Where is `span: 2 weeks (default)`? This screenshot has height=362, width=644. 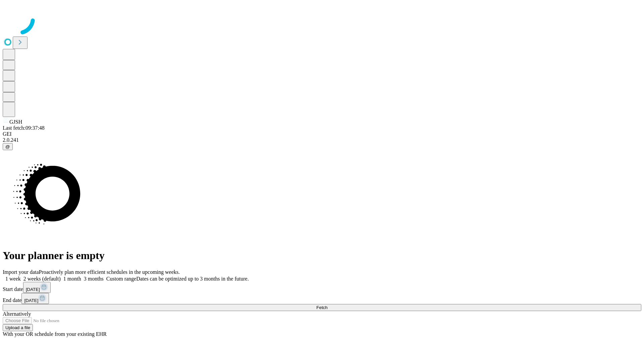 span: 2 weeks (default) is located at coordinates (42, 279).